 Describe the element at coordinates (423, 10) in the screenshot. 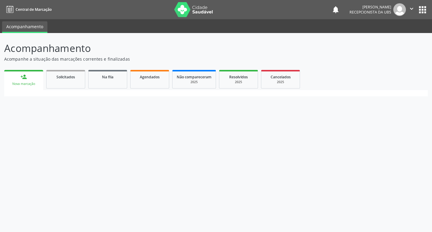

I see `button: apps` at that location.